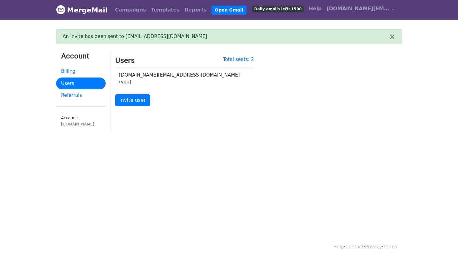  What do you see at coordinates (374, 247) in the screenshot?
I see `a: Privacy` at bounding box center [374, 247].